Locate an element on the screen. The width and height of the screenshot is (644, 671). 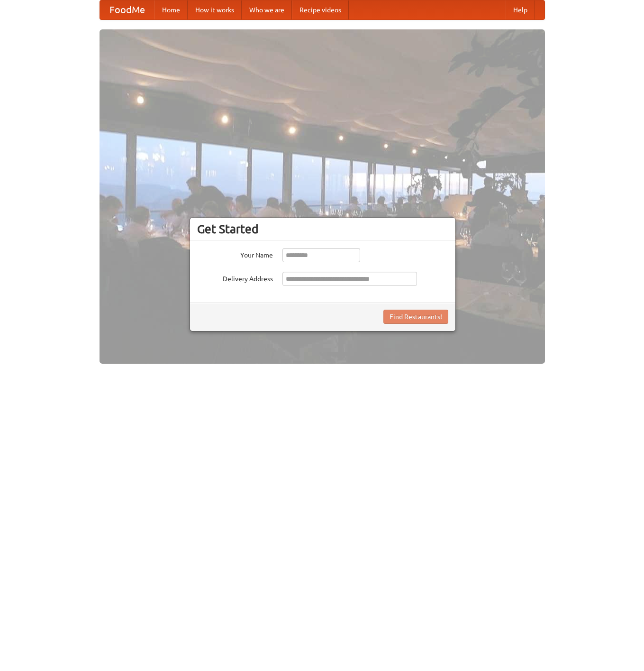
label: Delivery Address is located at coordinates (235, 277).